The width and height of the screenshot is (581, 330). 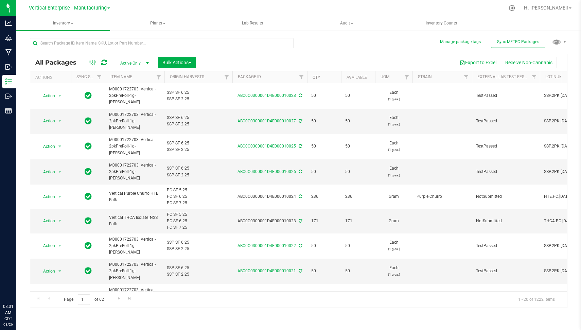 What do you see at coordinates (121, 77) in the screenshot?
I see `a: Item Name` at bounding box center [121, 77].